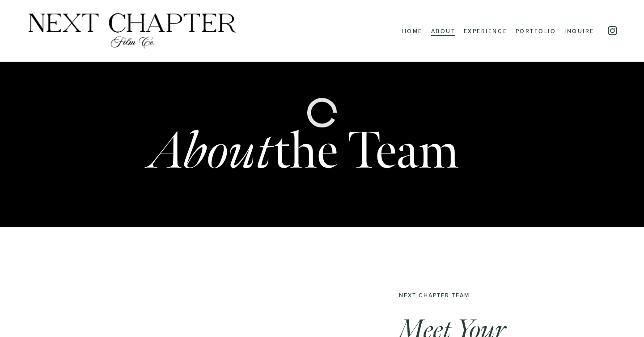  Describe the element at coordinates (412, 30) in the screenshot. I see `a: Home` at that location.